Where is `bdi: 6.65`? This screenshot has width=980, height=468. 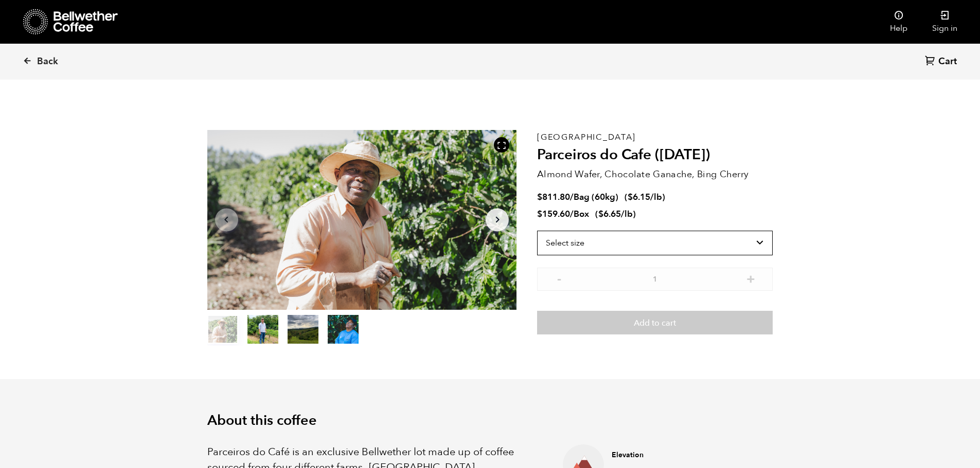
bdi: 6.65 is located at coordinates (609, 214).